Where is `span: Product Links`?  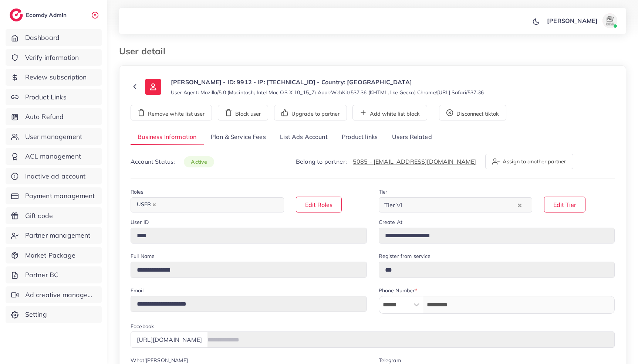
span: Product Links is located at coordinates (46, 97).